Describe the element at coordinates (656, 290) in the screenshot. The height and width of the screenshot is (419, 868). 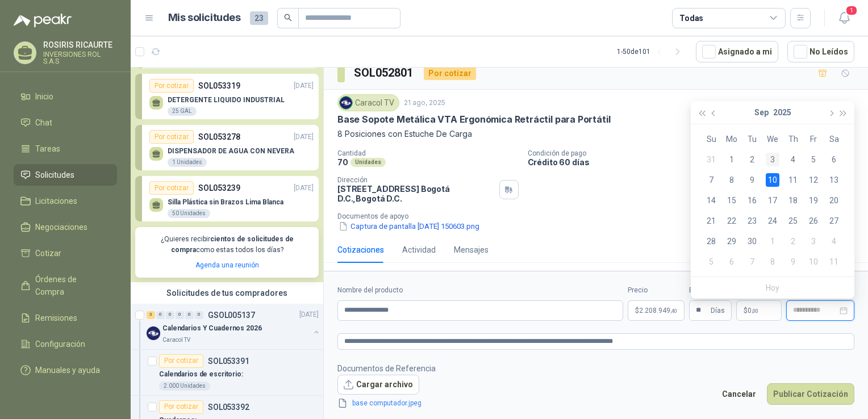
I see `label: Precio` at that location.